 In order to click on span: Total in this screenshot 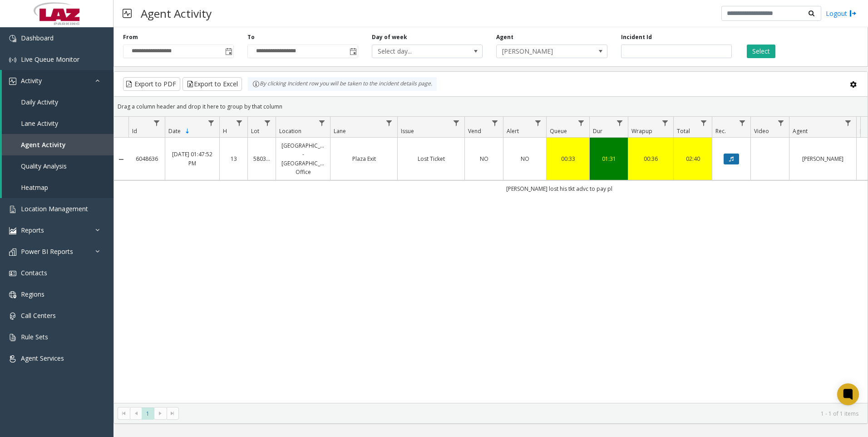, I will do `click(683, 131)`.